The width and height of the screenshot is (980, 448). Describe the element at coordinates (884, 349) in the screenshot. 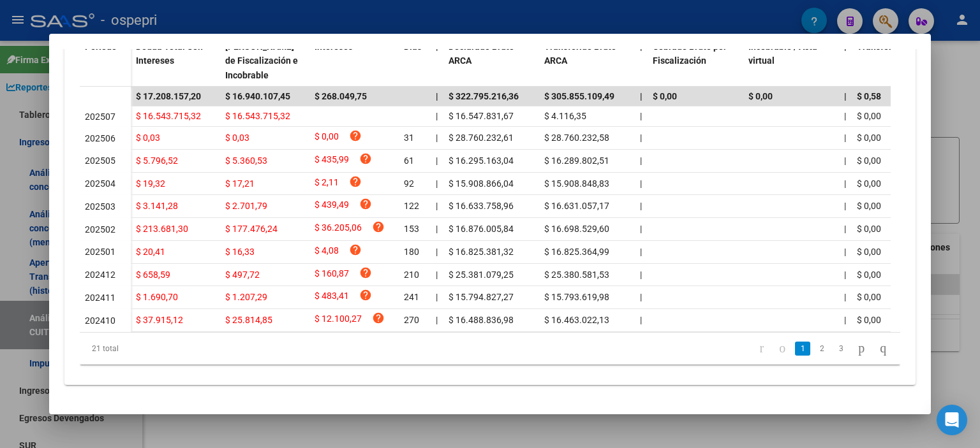

I see `a: go to last page` at that location.